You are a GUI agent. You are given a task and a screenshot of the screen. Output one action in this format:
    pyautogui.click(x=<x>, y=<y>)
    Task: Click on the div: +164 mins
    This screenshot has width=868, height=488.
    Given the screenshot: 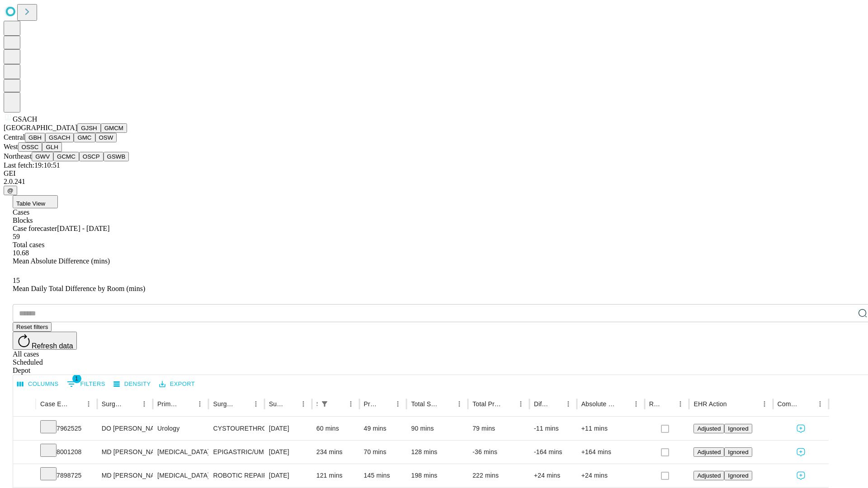 What is the action you would take?
    pyautogui.click(x=610, y=451)
    